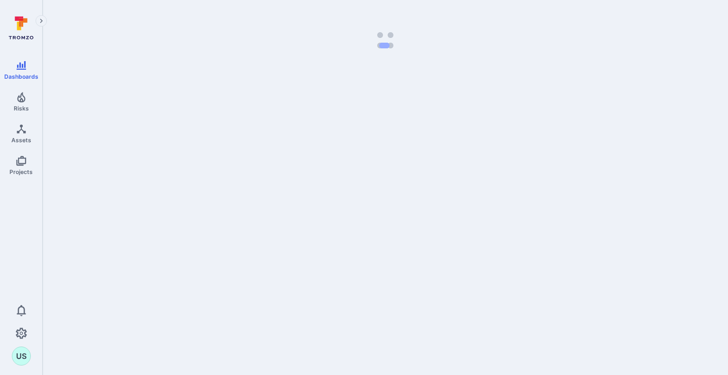 The image size is (728, 375). What do you see at coordinates (385, 40) in the screenshot?
I see `div: loading spinner` at bounding box center [385, 40].